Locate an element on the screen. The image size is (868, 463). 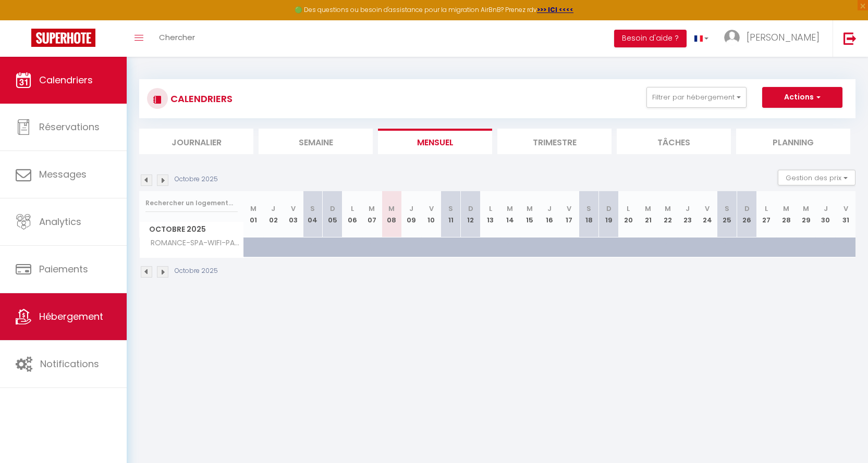
li: Tâches is located at coordinates (674, 141).